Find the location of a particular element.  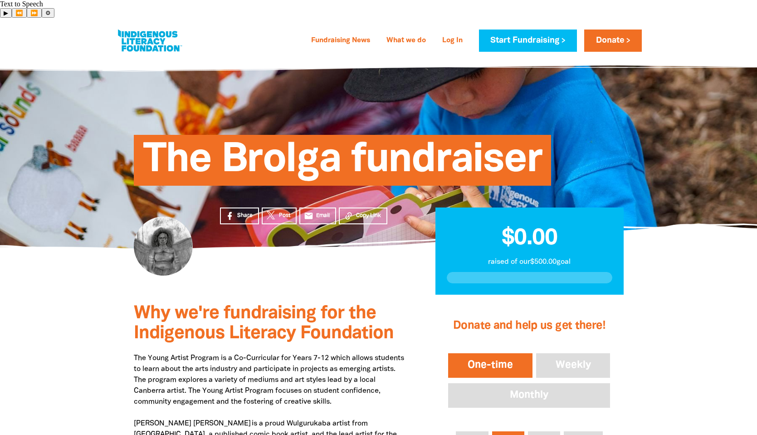

button: Copy Link is located at coordinates (363, 215).